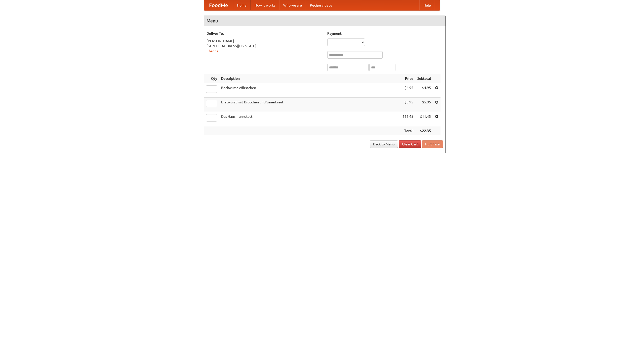  Describe the element at coordinates (213, 51) in the screenshot. I see `a: Change` at that location.